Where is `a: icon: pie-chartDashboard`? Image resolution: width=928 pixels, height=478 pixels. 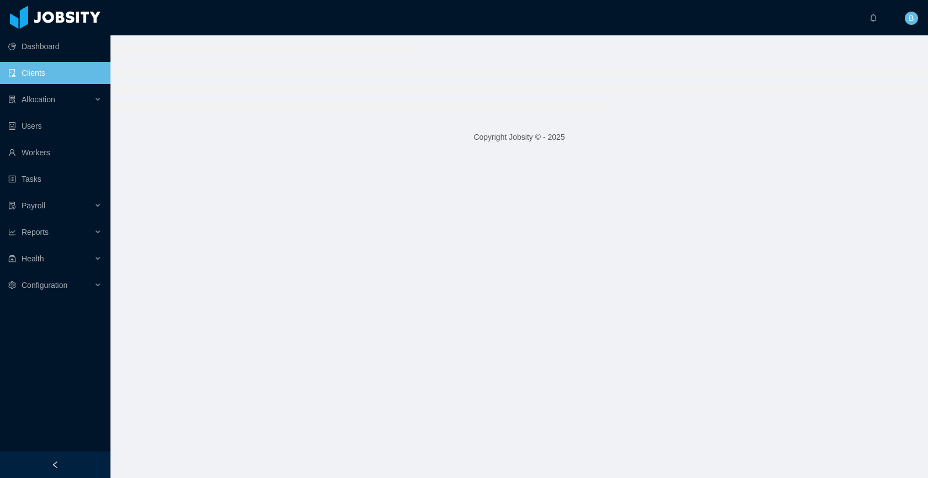
a: icon: pie-chartDashboard is located at coordinates (55, 46).